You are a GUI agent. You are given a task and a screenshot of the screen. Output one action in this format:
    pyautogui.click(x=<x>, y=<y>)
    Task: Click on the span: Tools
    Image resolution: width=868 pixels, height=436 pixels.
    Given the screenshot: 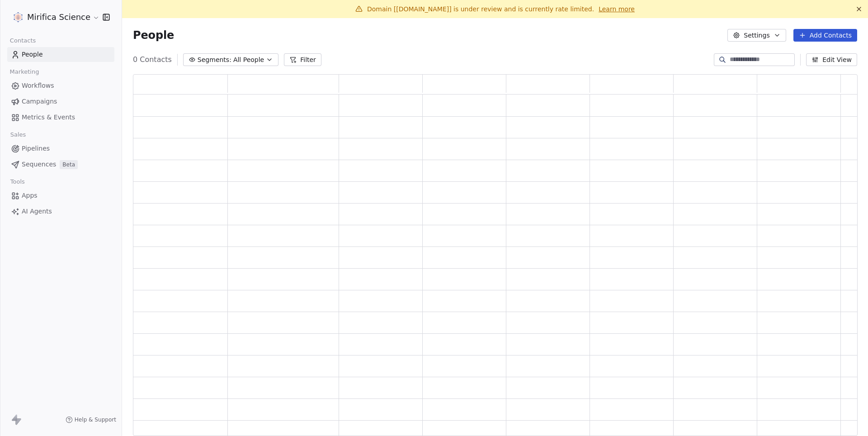 What is the action you would take?
    pyautogui.click(x=17, y=182)
    